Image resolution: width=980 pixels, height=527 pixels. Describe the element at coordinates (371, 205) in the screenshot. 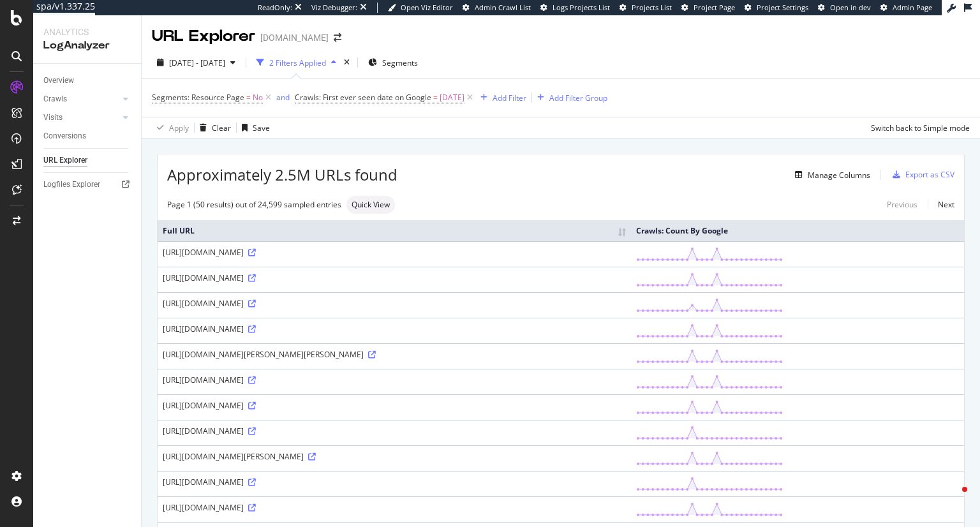

I see `span: Quick View` at that location.